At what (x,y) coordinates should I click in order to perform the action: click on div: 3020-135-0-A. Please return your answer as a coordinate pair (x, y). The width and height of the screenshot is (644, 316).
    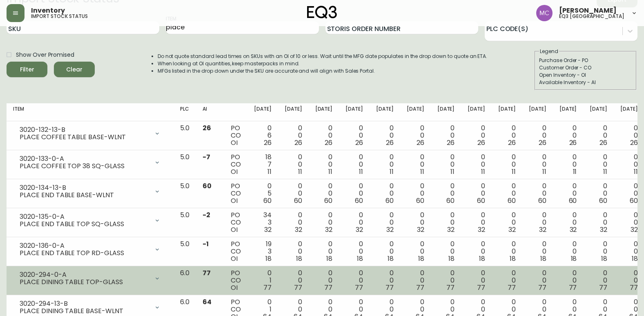
    Looking at the image, I should click on (84, 217).